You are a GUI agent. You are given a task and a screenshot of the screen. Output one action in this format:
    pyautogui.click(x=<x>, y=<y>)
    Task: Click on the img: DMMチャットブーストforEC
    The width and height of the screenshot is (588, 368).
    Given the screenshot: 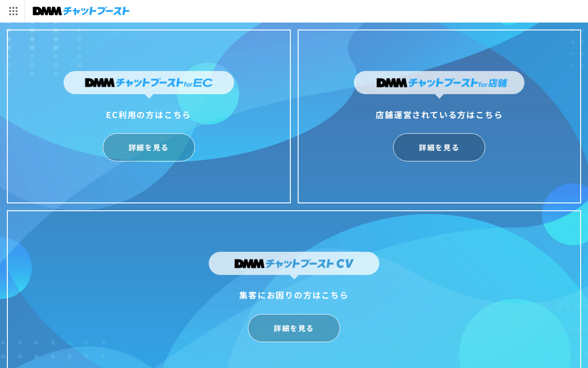 What is the action you would take?
    pyautogui.click(x=149, y=85)
    